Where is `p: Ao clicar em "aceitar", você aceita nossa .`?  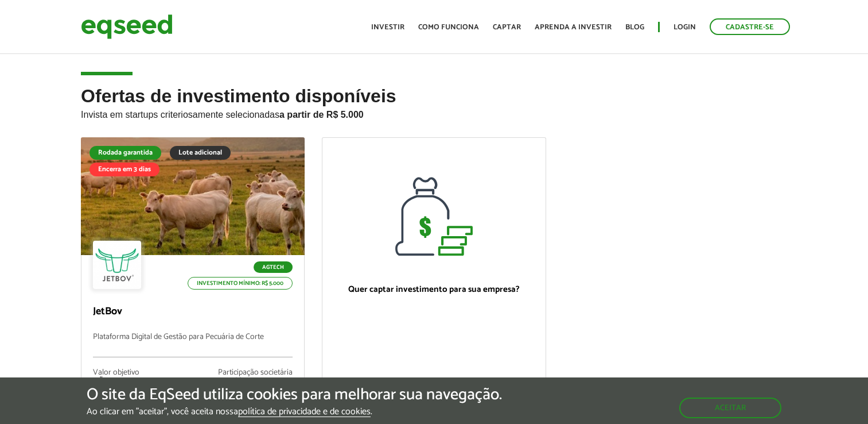
p: Ao clicar em "aceitar", você aceita nossa . is located at coordinates (294, 411).